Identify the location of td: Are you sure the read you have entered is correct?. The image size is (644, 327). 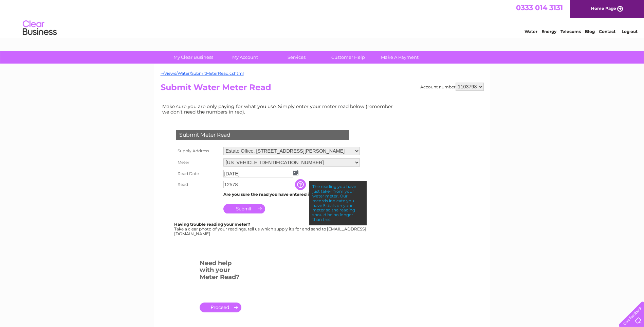
(291, 194).